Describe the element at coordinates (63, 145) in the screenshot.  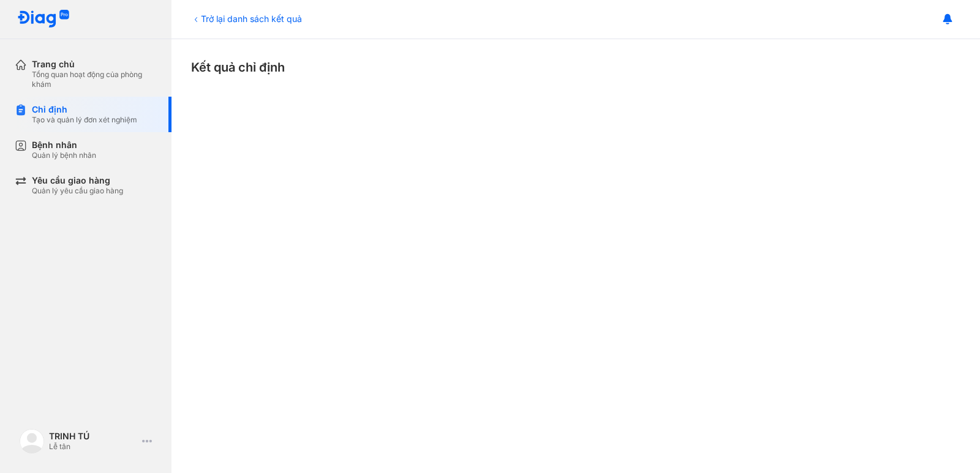
I see `div: Bệnh nhân` at that location.